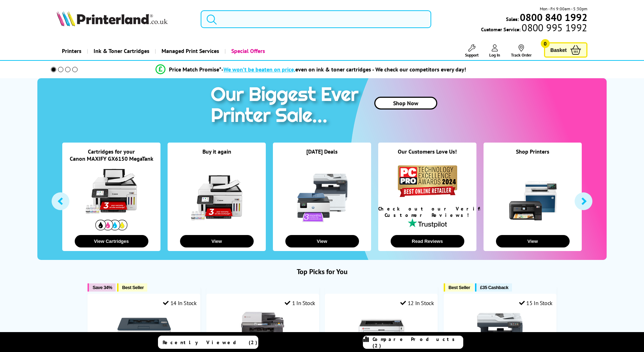 The width and height of the screenshot is (644, 352). I want to click on b: 0800 840 1992, so click(554, 17).